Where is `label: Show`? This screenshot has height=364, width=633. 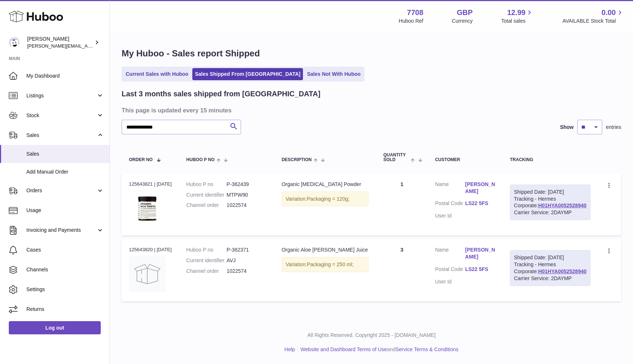
label: Show is located at coordinates (567, 127).